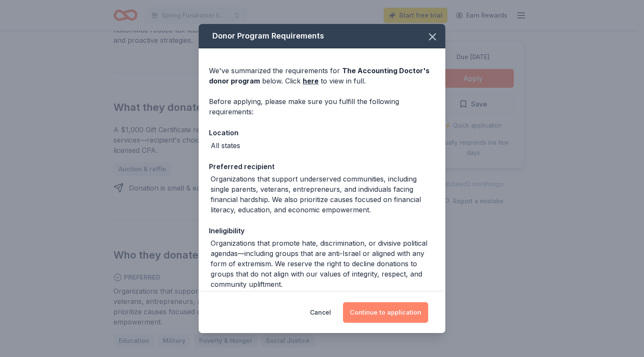  What do you see at coordinates (311, 81) in the screenshot?
I see `a: here` at bounding box center [311, 81].